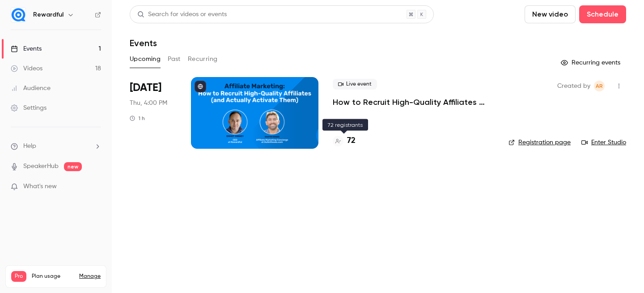 Image resolution: width=644 pixels, height=293 pixels. What do you see at coordinates (153, 112) in the screenshot?
I see `div: Sep 18 Thu, 5:00 PM (Europe/Paris)` at bounding box center [153, 112].